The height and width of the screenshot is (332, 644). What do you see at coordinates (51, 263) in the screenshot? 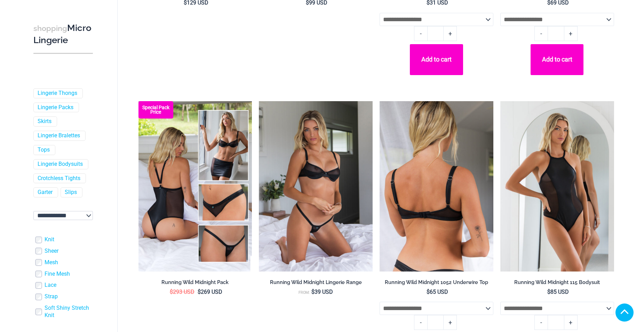
I see `a: Mesh` at bounding box center [51, 263].